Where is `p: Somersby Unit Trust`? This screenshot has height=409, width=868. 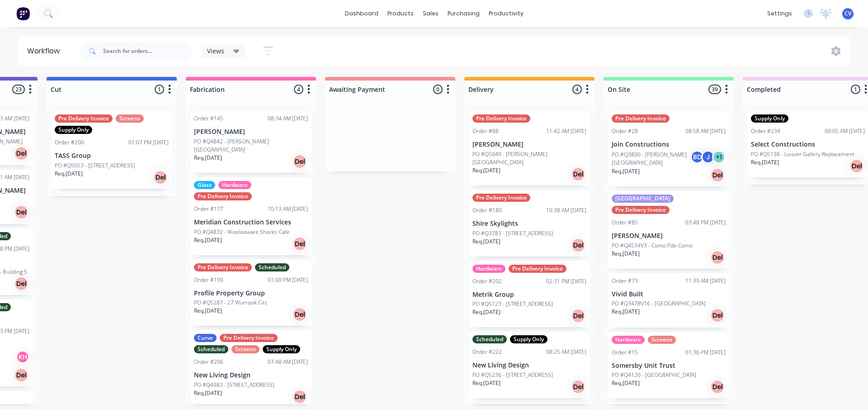 p: Somersby Unit Trust is located at coordinates (669, 365).